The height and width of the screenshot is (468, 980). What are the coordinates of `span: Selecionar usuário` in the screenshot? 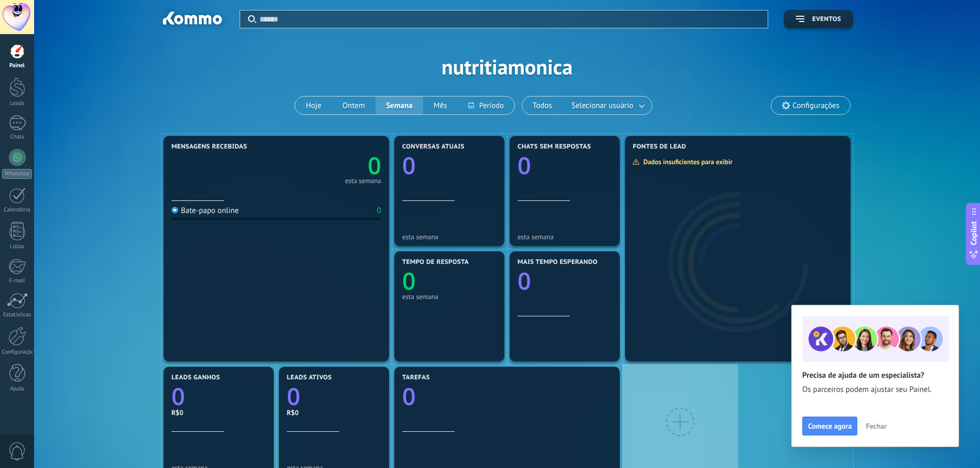 It's located at (603, 106).